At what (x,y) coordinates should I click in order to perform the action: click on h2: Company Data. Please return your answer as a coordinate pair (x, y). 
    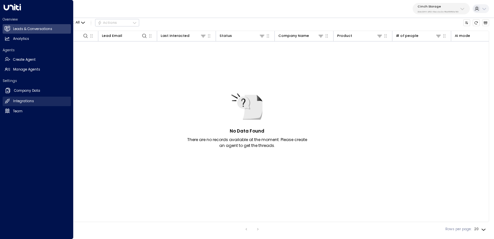
    Looking at the image, I should click on (27, 91).